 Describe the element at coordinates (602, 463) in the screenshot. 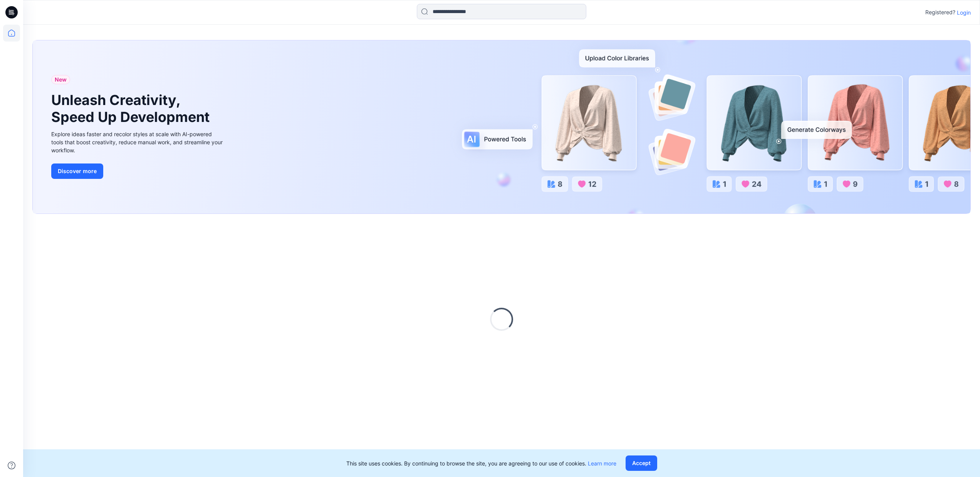

I see `a: Learn more` at that location.